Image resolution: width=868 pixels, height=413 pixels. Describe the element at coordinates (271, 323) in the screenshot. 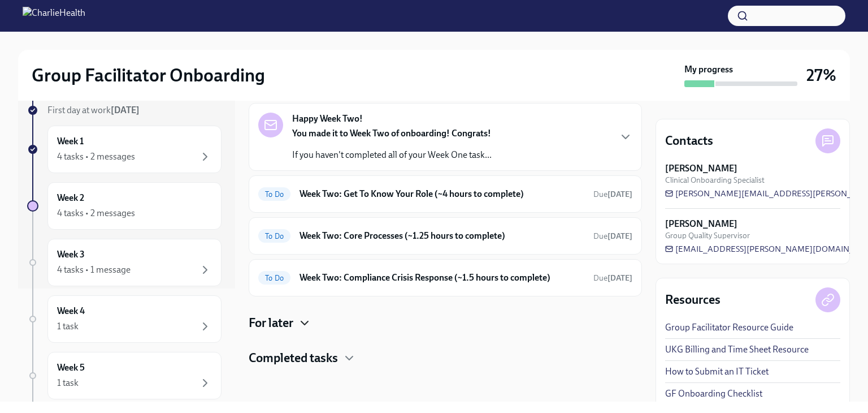

I see `h4: For later` at that location.